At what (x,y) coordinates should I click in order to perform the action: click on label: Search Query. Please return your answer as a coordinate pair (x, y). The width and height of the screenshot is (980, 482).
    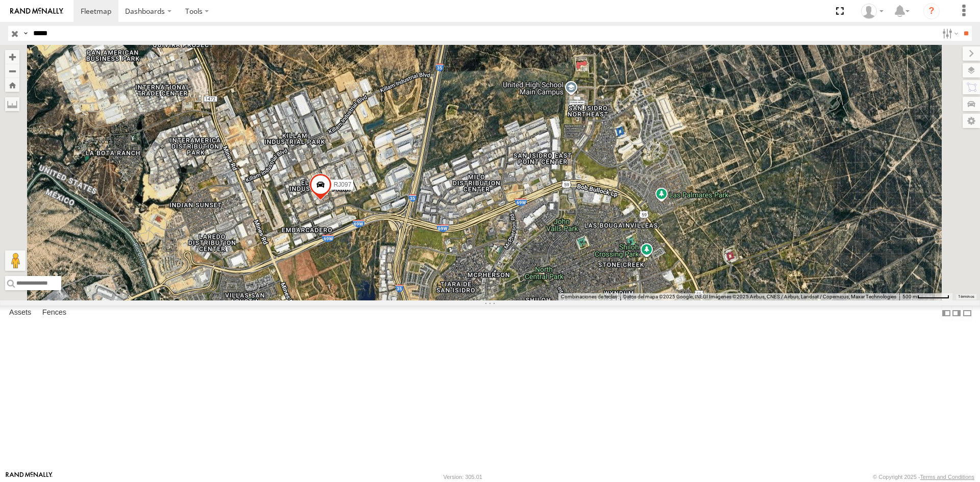
    Looking at the image, I should click on (25, 33).